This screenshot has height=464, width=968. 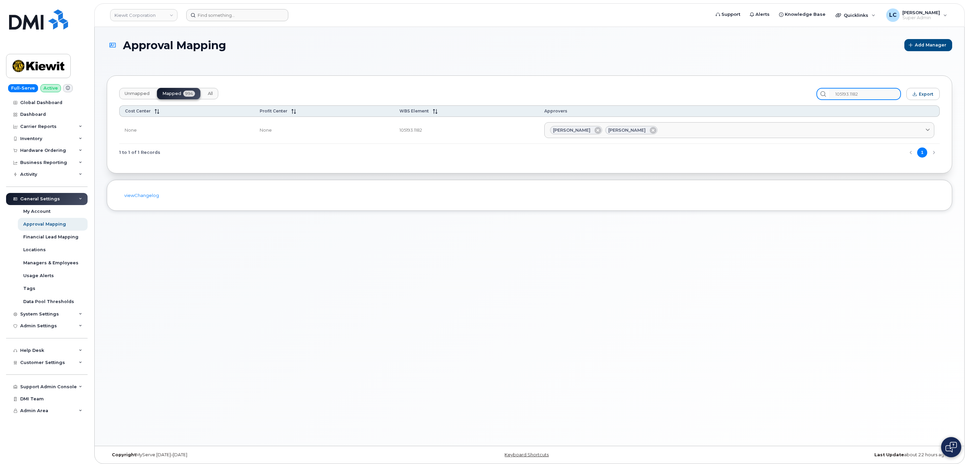 What do you see at coordinates (931, 45) in the screenshot?
I see `span: Add Manager` at bounding box center [931, 45].